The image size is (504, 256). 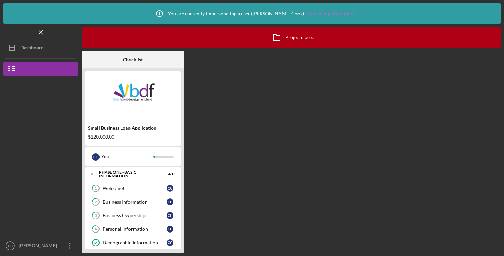 I want to click on tspan: 3, so click(x=96, y=216).